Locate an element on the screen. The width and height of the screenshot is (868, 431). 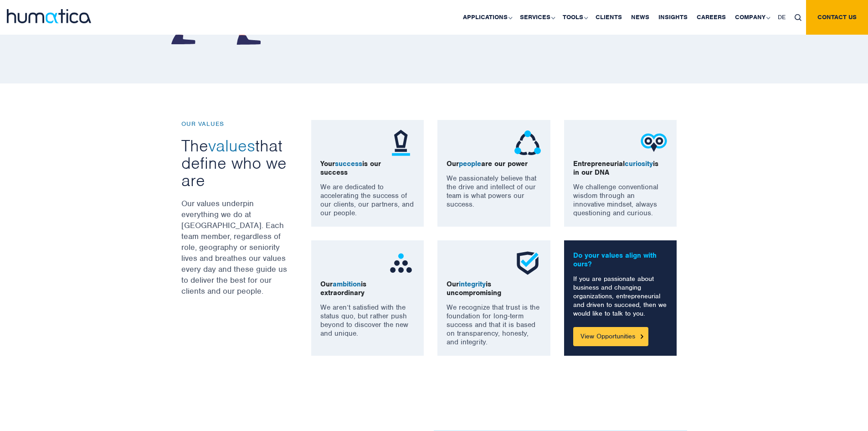
p: Do your values align with ours? is located at coordinates (621, 260).